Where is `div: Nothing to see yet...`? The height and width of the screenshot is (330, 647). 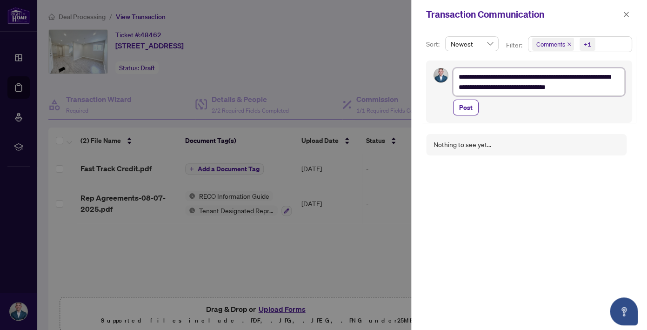
div: Nothing to see yet... is located at coordinates (462, 145).